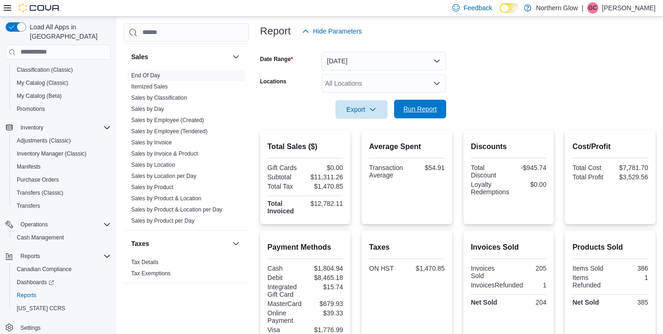 The width and height of the screenshot is (663, 334). I want to click on h3: Report, so click(275, 31).